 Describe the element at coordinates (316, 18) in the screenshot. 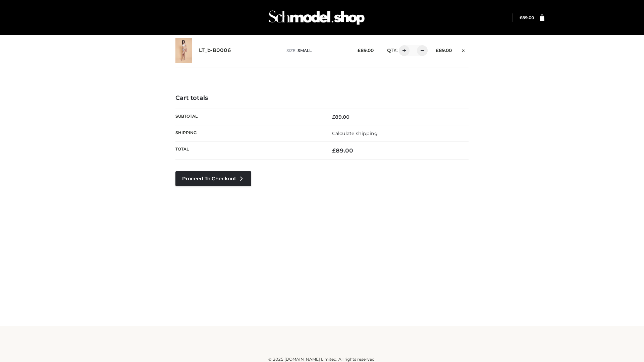

I see `a: Schmodel Admin 964` at that location.